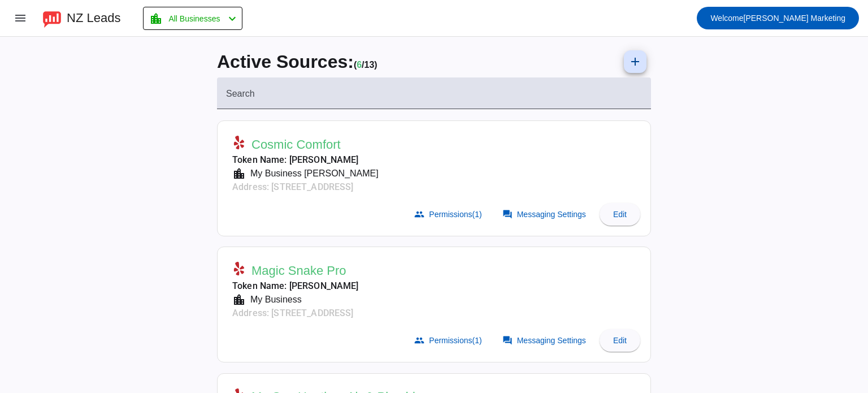 This screenshot has width=868, height=393. What do you see at coordinates (299, 271) in the screenshot?
I see `span: Magic Snake Pro` at bounding box center [299, 271].